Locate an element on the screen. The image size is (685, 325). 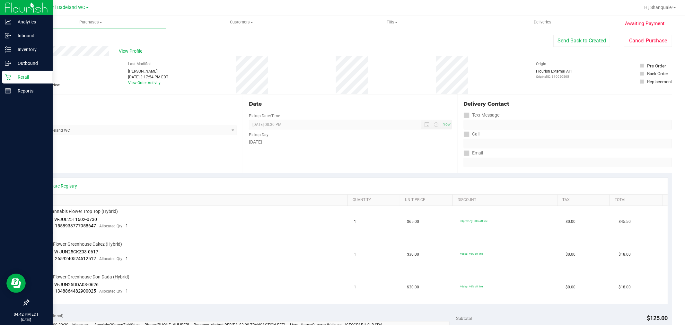
span: Miami Dadeland WC is located at coordinates (64, 7).